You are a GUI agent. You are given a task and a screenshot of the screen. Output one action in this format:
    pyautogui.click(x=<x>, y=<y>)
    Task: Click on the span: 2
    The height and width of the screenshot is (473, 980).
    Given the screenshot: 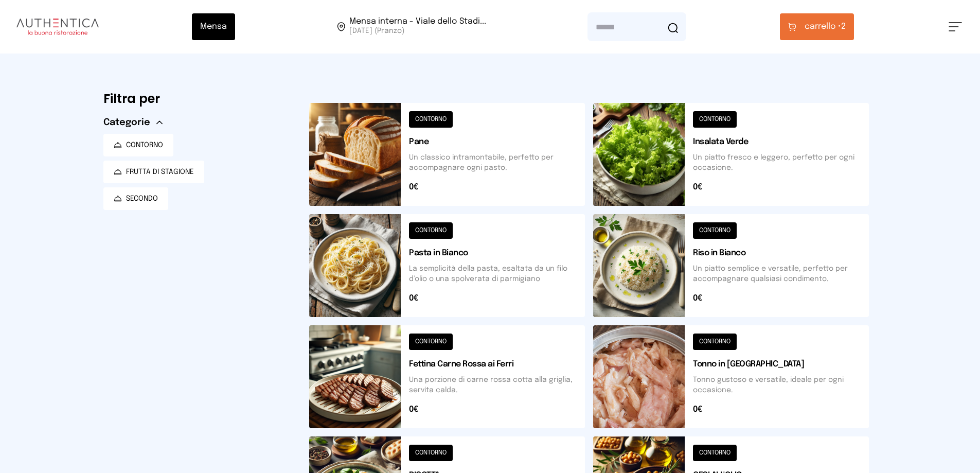 What is the action you would take?
    pyautogui.click(x=825, y=27)
    